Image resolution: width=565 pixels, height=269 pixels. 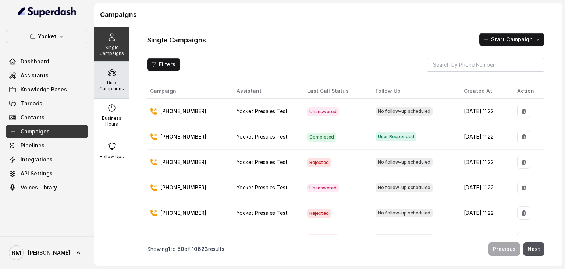 What do you see at coordinates (169, 248) in the screenshot?
I see `span: 1` at bounding box center [169, 248].